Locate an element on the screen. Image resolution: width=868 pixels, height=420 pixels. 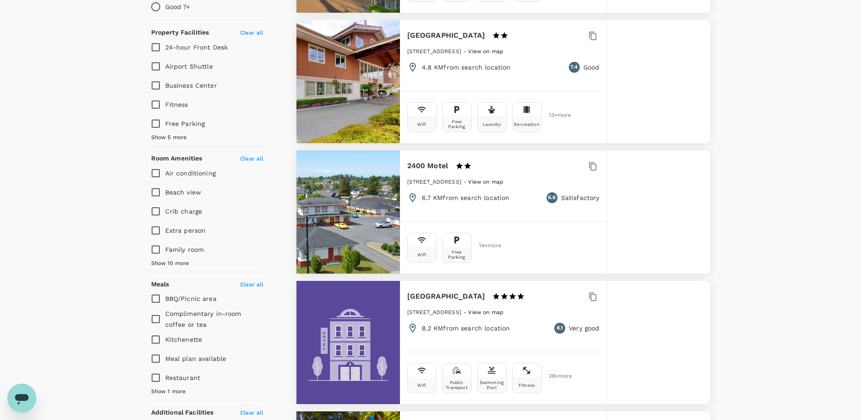
span: Show 5 more is located at coordinates (168, 138).